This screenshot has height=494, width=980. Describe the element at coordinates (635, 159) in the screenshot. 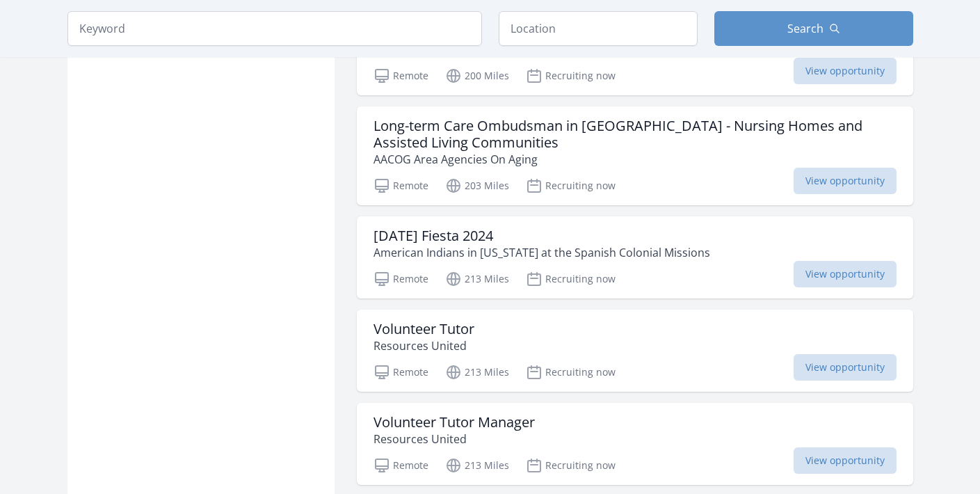

I see `p: AACOG Area Agencies On Aging` at that location.